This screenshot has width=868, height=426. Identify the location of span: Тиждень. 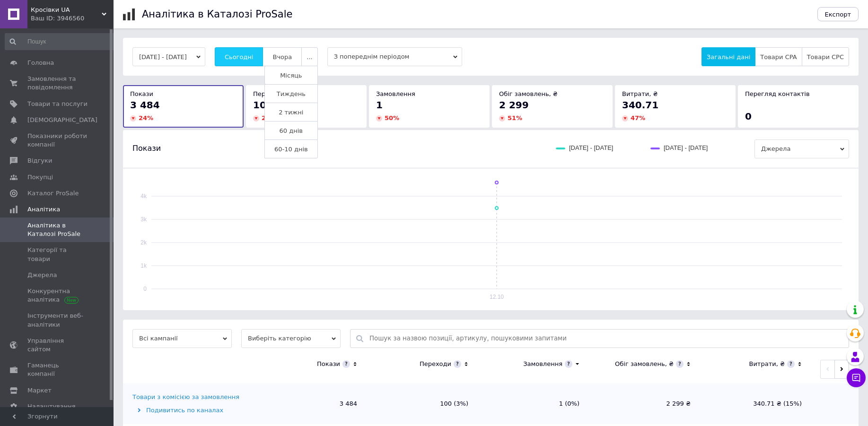
(291, 94).